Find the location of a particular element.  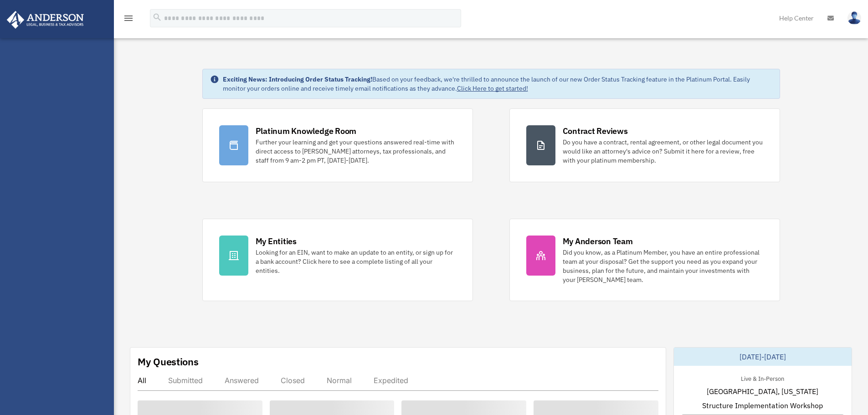

div: Platinum Knowledge Room is located at coordinates (306, 131).